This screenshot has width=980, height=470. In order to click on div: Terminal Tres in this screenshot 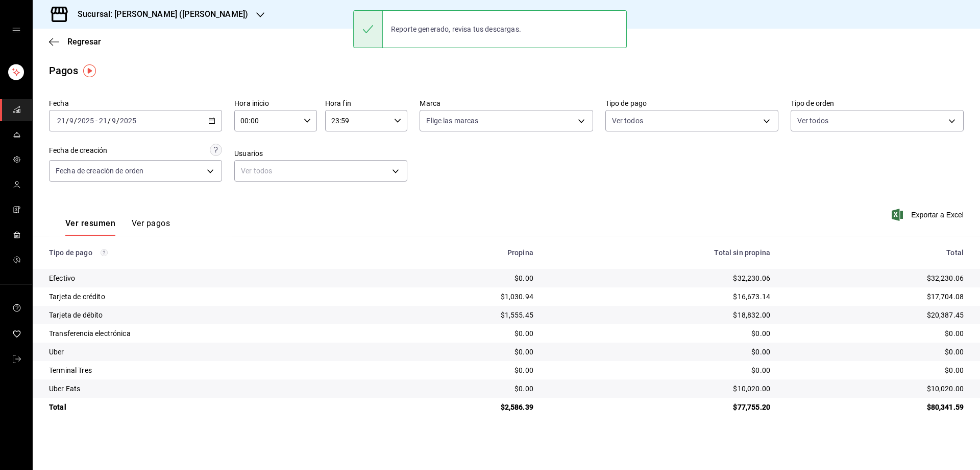, I will do `click(211, 370)`.